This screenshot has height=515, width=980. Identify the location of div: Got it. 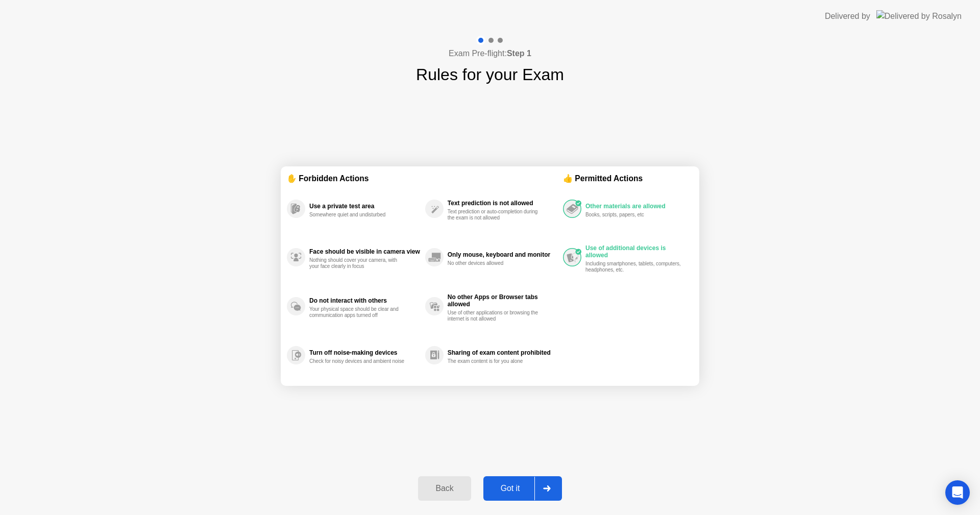
(511, 489).